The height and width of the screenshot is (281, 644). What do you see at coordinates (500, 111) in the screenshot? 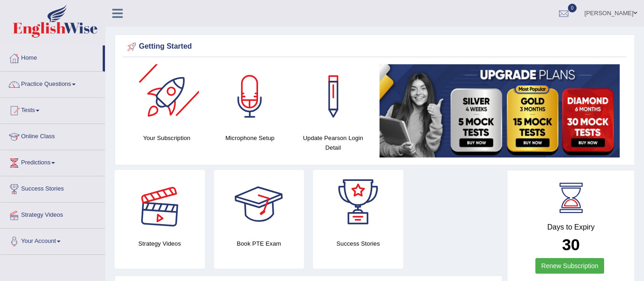
I see `img: small5.jpg` at bounding box center [500, 111].